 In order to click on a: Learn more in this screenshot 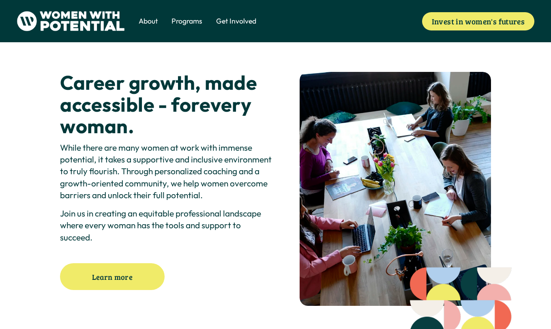, I will do `click(112, 276)`.